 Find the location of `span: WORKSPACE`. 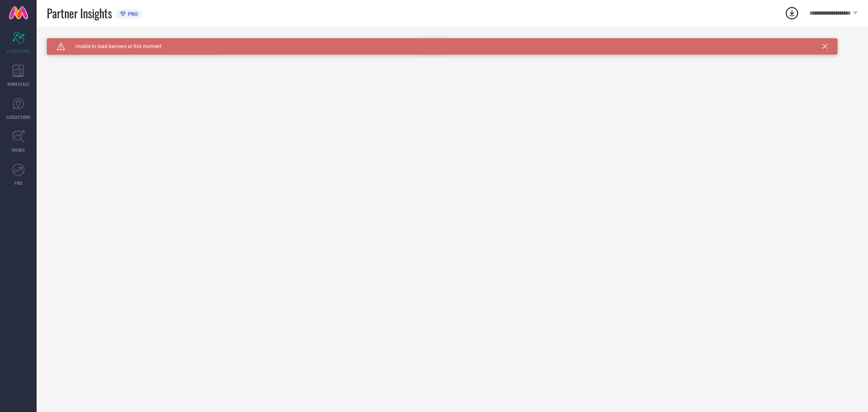

span: WORKSPACE is located at coordinates (18, 84).